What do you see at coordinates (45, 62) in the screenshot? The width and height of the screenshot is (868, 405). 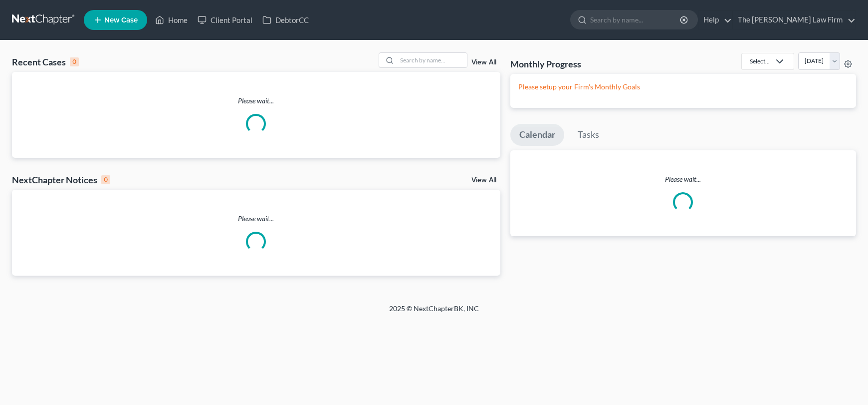 I see `div: Recent Cases` at bounding box center [45, 62].